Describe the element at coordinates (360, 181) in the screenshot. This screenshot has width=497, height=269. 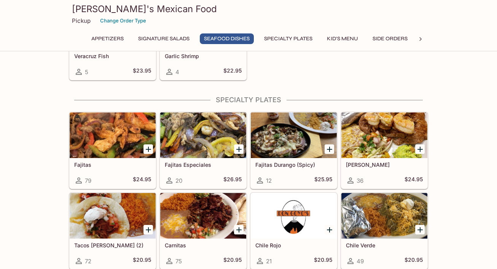
I see `span: 36` at that location.